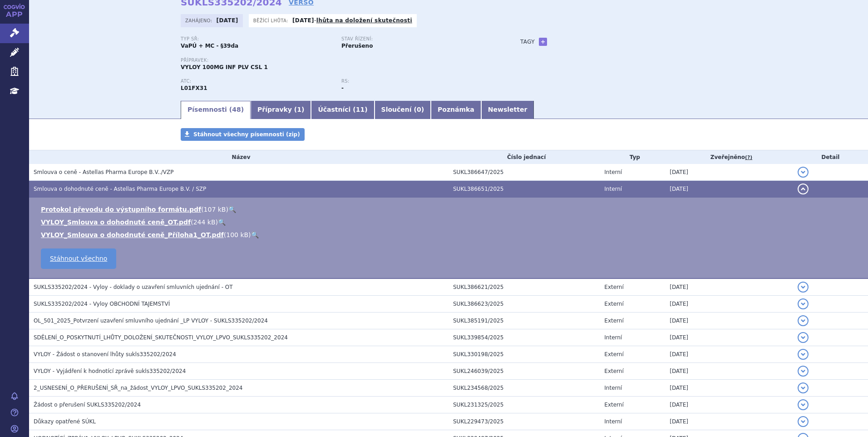 Image resolution: width=868 pixels, height=437 pixels. What do you see at coordinates (281, 110) in the screenshot?
I see `a: Přípravky (1)` at bounding box center [281, 110].